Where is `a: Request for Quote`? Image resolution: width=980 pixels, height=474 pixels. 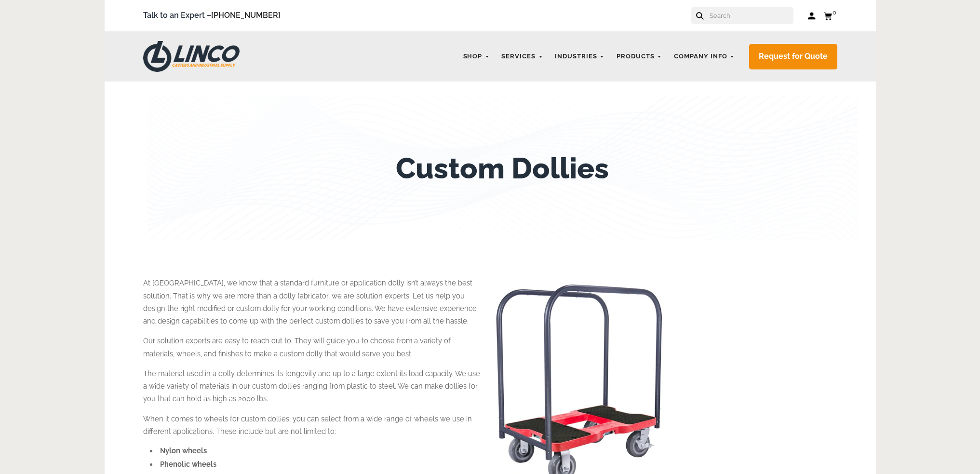 a: Request for Quote is located at coordinates (793, 56).